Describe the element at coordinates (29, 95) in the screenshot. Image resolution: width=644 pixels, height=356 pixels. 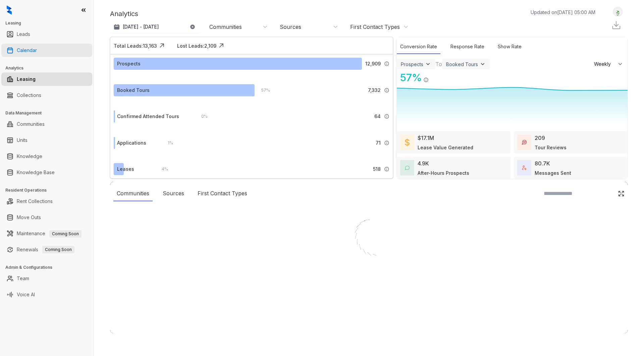
I see `a: Collections` at that location.